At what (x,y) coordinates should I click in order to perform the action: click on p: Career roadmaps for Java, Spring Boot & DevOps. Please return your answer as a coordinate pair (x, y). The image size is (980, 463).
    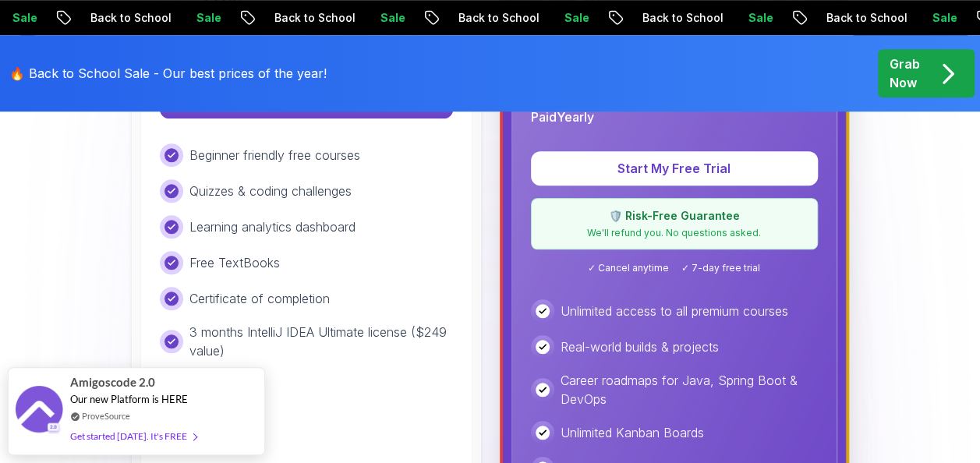
    Looking at the image, I should click on (689, 390).